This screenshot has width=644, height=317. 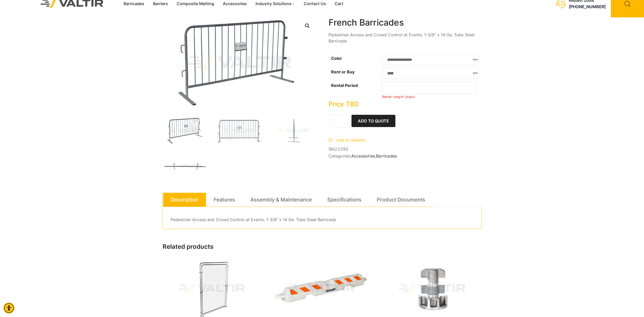 What do you see at coordinates (336, 58) in the screenshot?
I see `label: Color` at bounding box center [336, 58].